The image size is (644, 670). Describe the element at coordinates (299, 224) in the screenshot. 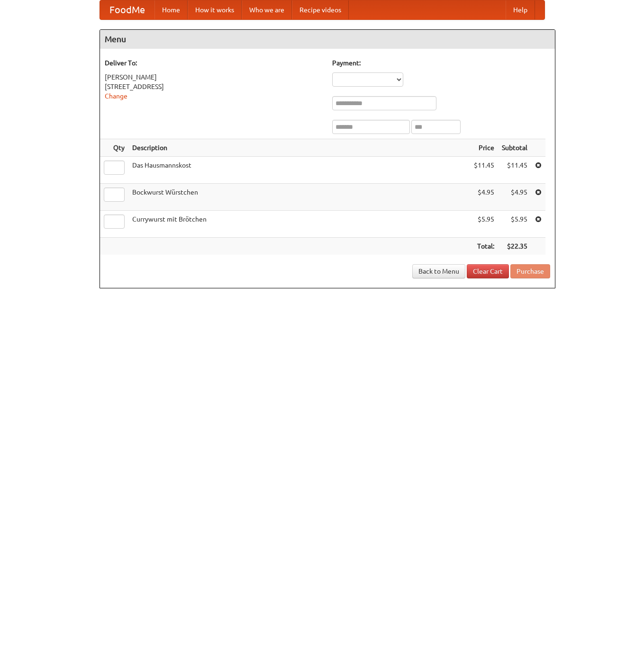

I see `td: Currywurst mit Brötchen` at that location.